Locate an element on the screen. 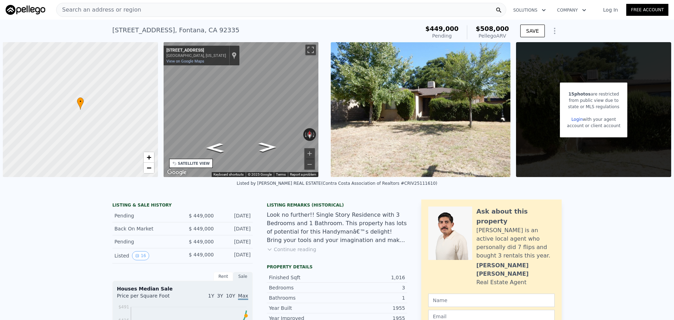 The image size is (674, 320). a: Open this area in Google Maps (opens a new window) is located at coordinates (177, 172).